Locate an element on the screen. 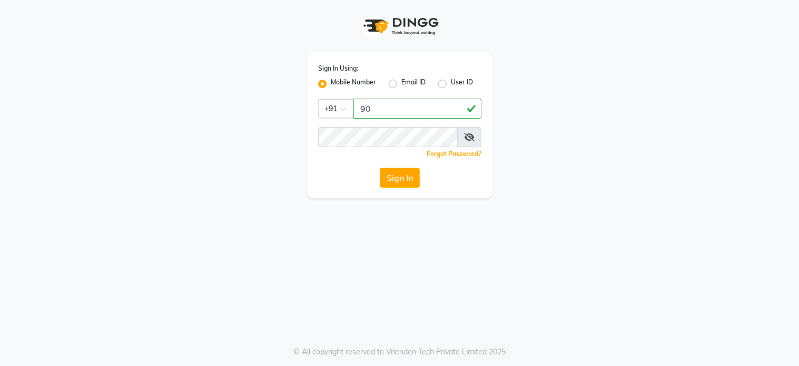  a: Forgot Password? is located at coordinates (454, 153).